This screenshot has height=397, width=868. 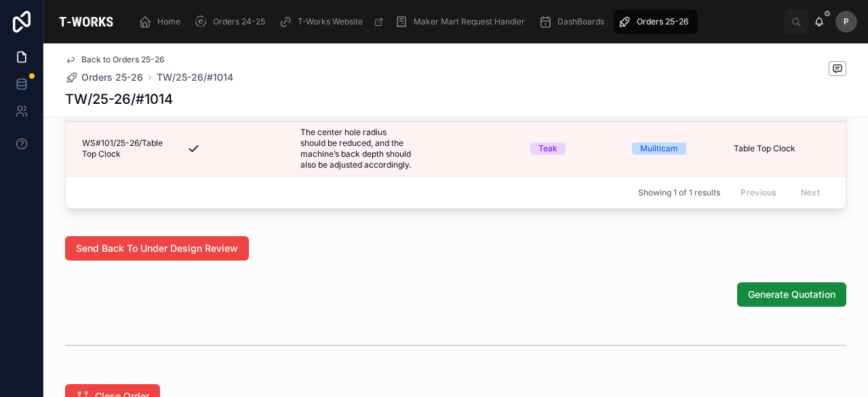 I want to click on span: TW/25-26/#1014, so click(x=194, y=77).